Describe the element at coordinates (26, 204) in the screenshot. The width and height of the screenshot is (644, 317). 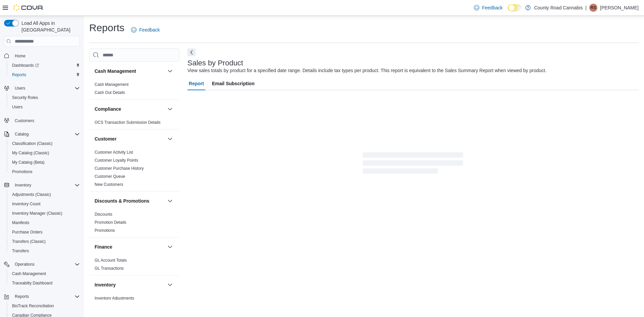
I see `a: Inventory Count` at that location.